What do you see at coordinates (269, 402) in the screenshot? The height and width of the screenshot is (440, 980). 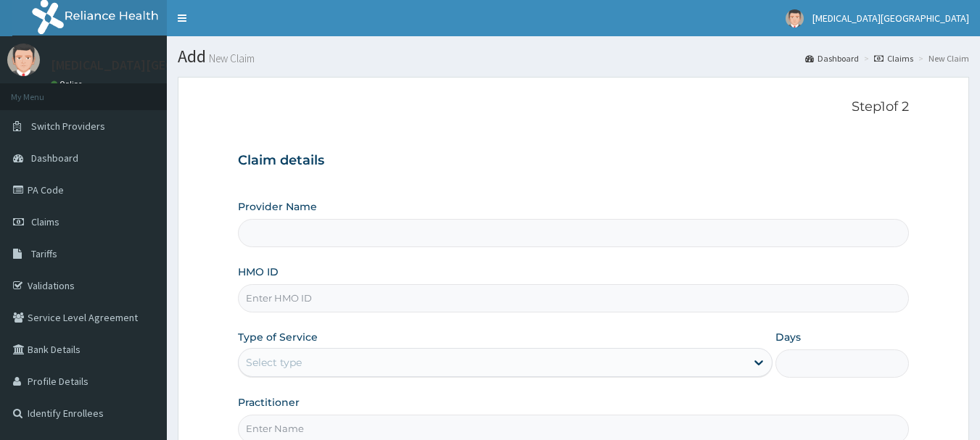 I see `label: Practitioner` at bounding box center [269, 402].